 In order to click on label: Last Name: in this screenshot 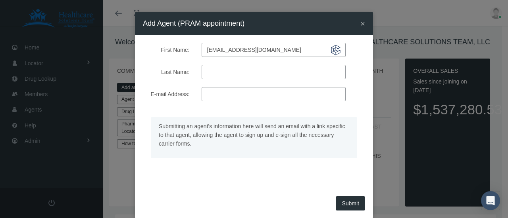, I will do `click(166, 72)`.